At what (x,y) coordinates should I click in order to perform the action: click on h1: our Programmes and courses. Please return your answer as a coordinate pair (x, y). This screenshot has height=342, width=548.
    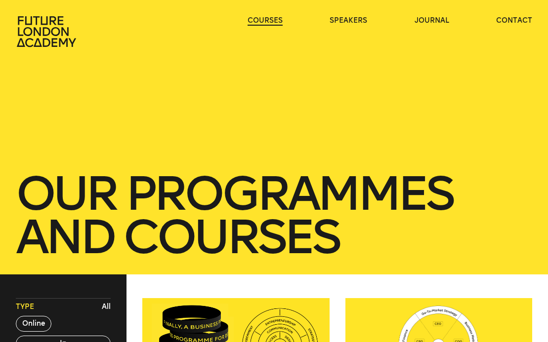
    Looking at the image, I should click on (274, 215).